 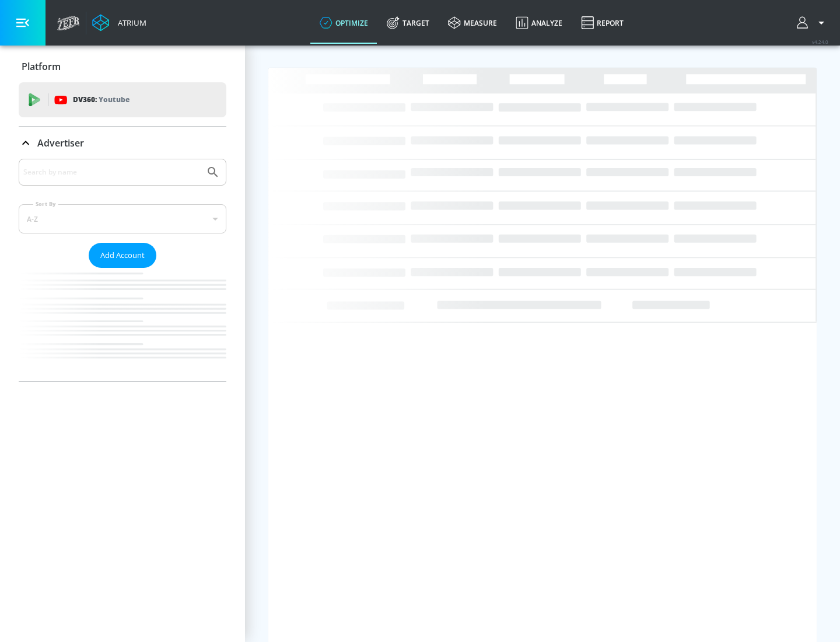 What do you see at coordinates (123, 66) in the screenshot?
I see `div: Platform` at bounding box center [123, 66].